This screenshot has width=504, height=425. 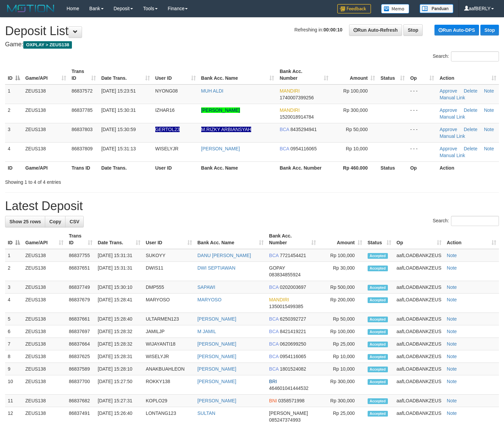 What do you see at coordinates (14, 401) in the screenshot?
I see `td: 11` at bounding box center [14, 401].